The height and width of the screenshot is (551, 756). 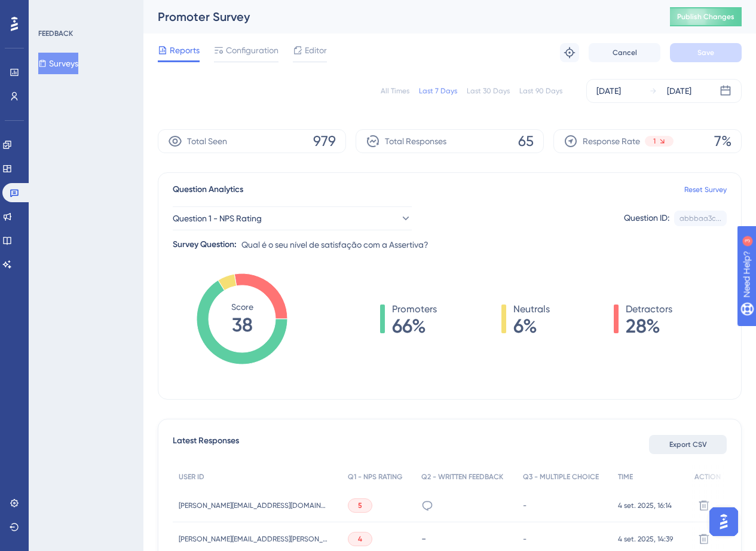 What do you see at coordinates (18, 18) in the screenshot?
I see `button: Open AI Assistant Launcher` at bounding box center [18, 18].